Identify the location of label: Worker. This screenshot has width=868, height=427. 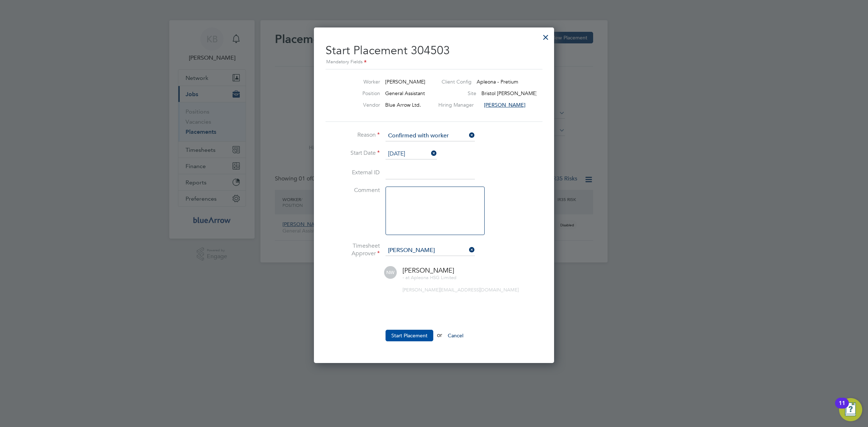
(360, 82).